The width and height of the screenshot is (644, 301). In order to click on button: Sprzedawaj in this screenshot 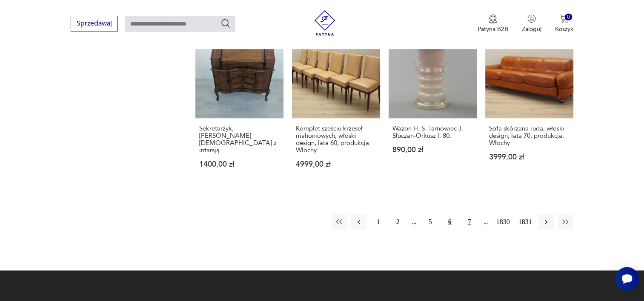, I will do `click(94, 24)`.